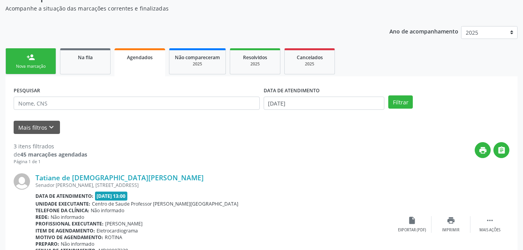 The height and width of the screenshot is (250, 523). What do you see at coordinates (64, 196) in the screenshot?
I see `b: Data de atendimento:` at bounding box center [64, 196].